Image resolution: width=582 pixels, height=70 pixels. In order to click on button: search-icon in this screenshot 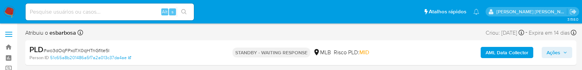, I will do `click(184, 12)`.